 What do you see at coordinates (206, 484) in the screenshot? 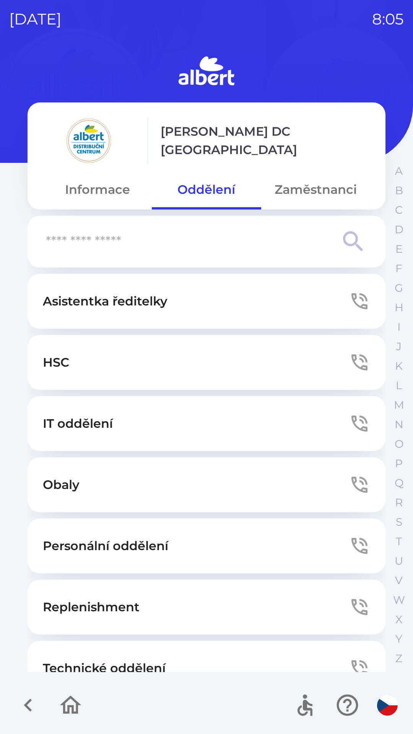
I see `button: Obaly` at bounding box center [206, 484].